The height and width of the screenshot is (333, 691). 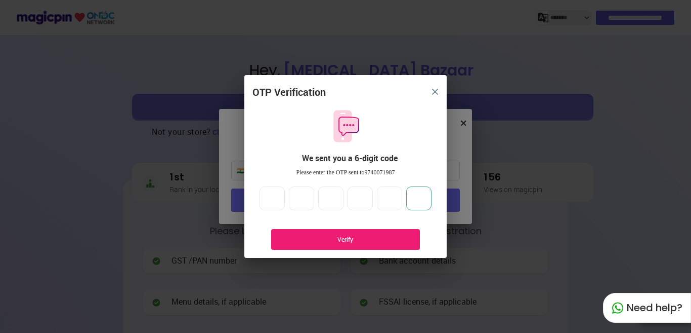 What do you see at coordinates (289, 92) in the screenshot?
I see `div: OTP Verification` at bounding box center [289, 92].